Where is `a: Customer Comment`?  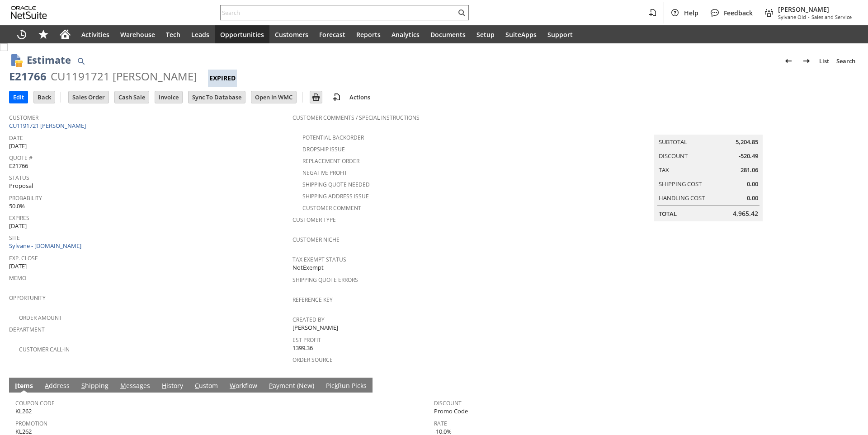
a: Customer Comment is located at coordinates (332, 207).